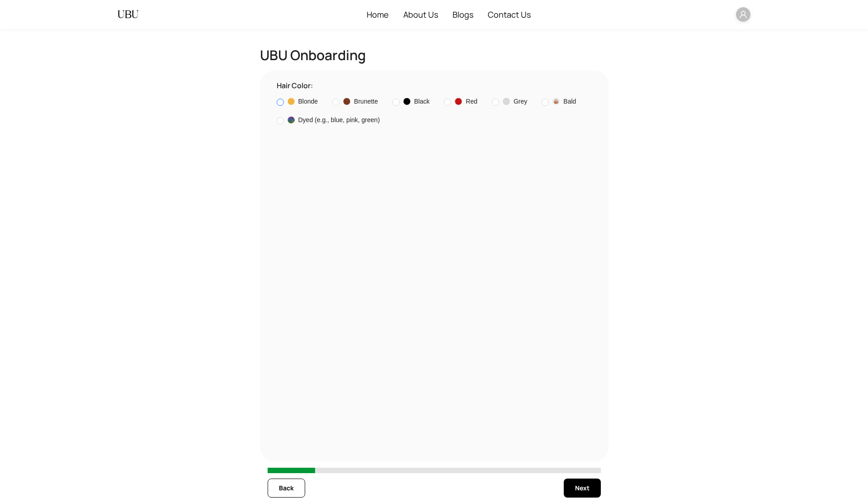 This screenshot has width=868, height=503. Describe the element at coordinates (308, 102) in the screenshot. I see `span: Blonde` at that location.